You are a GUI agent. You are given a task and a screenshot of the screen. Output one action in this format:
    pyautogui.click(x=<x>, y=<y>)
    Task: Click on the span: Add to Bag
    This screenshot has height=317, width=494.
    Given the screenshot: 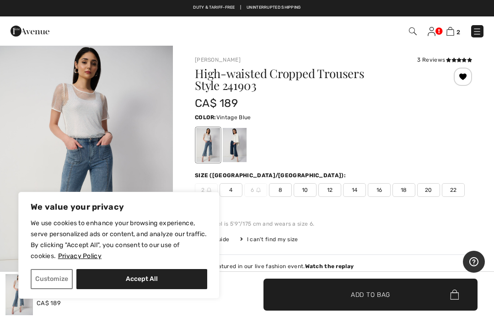 What is the action you would take?
    pyautogui.click(x=370, y=294)
    